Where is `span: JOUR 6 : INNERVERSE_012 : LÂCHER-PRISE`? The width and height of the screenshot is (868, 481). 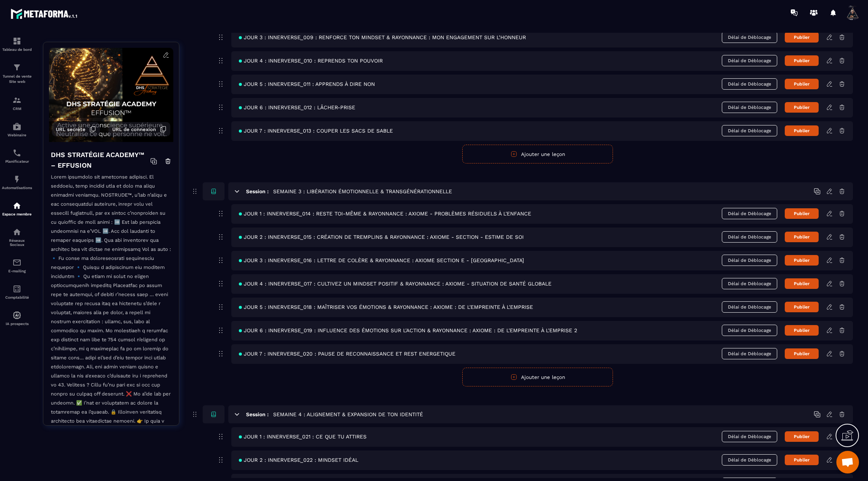 span: JOUR 6 : INNERVERSE_012 : LÂCHER-PRISE is located at coordinates (297, 108).